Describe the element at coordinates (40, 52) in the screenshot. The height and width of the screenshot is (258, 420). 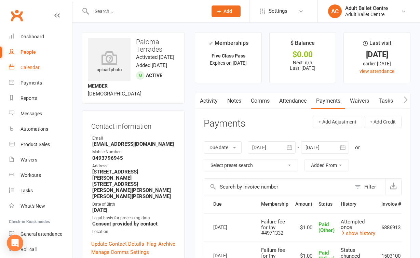
I see `a: People` at that location.